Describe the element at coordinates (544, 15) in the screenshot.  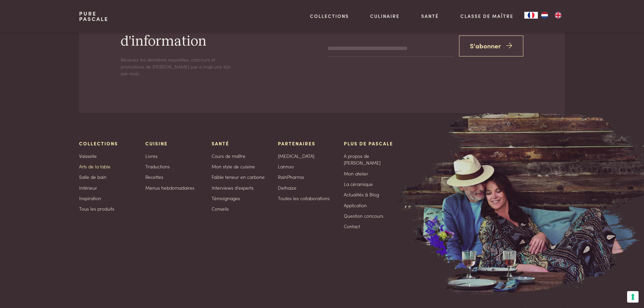
I see `aside: Language selected: Français` at that location.